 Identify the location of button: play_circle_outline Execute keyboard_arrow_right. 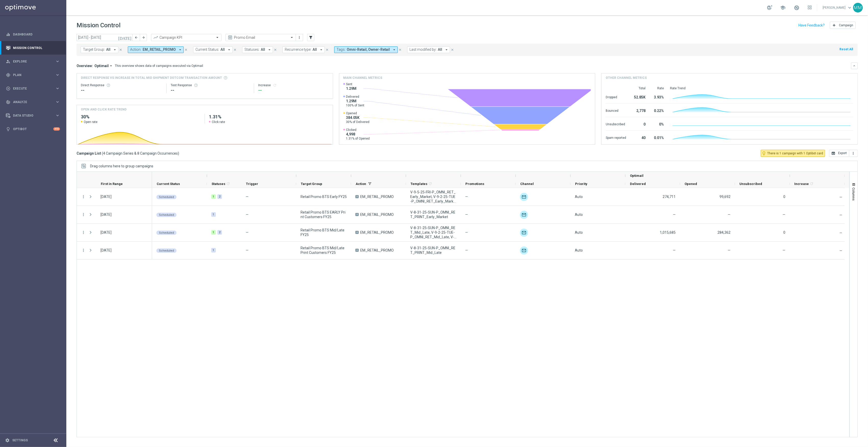
(33, 89).